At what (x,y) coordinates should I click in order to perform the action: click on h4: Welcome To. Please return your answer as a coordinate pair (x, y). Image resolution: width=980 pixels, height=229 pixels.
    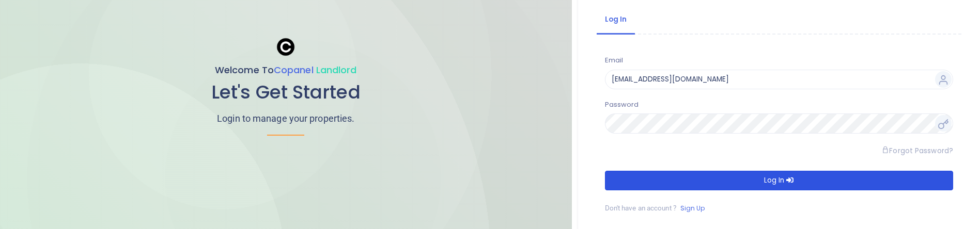
    Looking at the image, I should click on (286, 70).